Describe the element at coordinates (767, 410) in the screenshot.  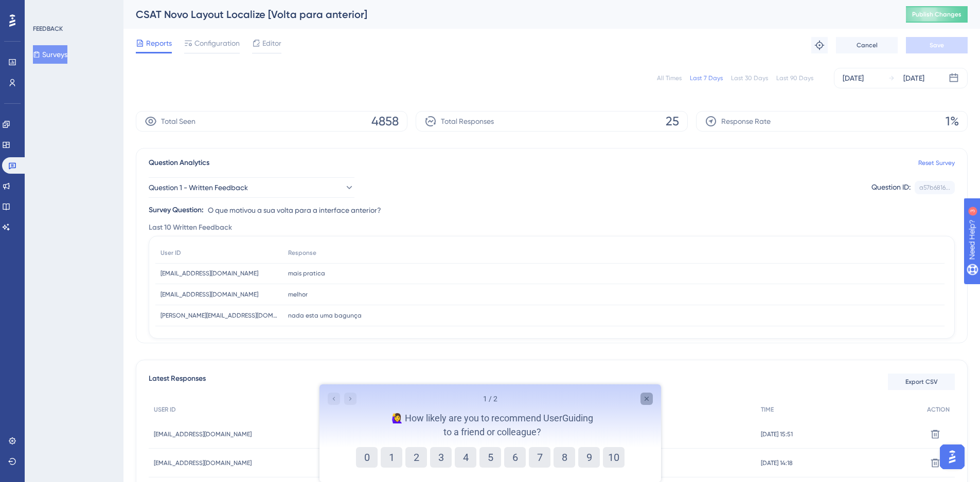
I see `span: TIME` at that location.